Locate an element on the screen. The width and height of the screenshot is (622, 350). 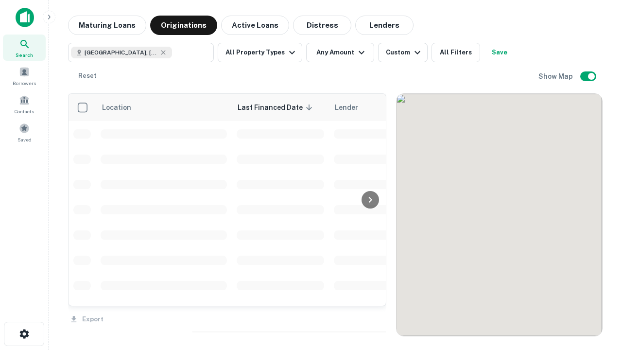
button: Any Amount is located at coordinates (340, 52).